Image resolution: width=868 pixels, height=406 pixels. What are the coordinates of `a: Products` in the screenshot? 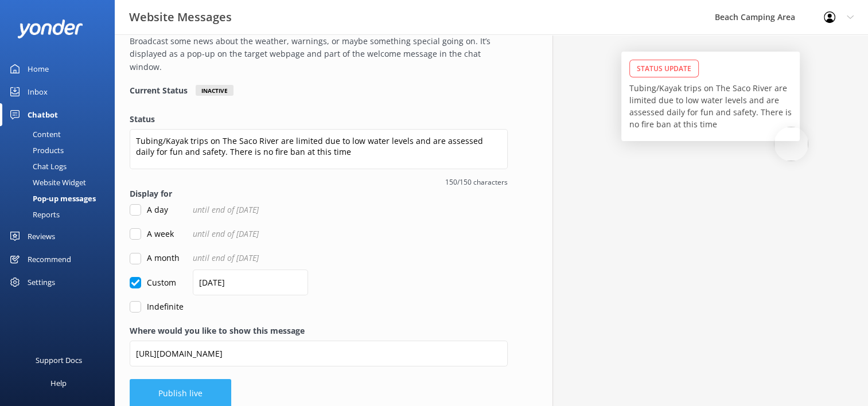 It's located at (61, 150).